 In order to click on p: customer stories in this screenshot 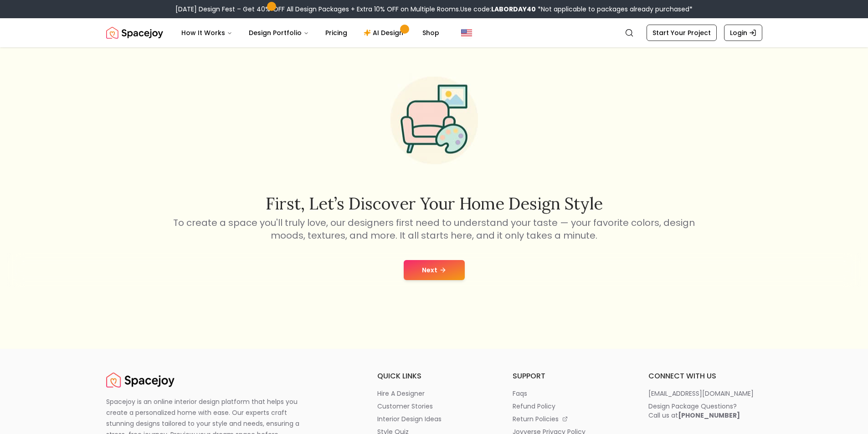, I will do `click(405, 407)`.